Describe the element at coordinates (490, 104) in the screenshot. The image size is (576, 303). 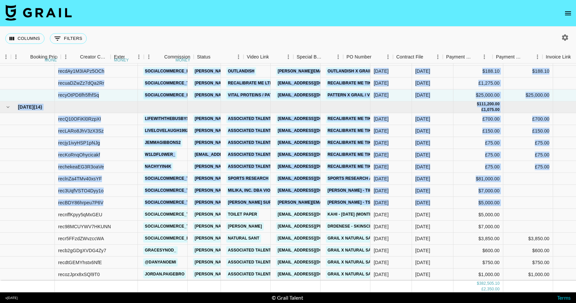
I see `div: 111,200.00` at that location.